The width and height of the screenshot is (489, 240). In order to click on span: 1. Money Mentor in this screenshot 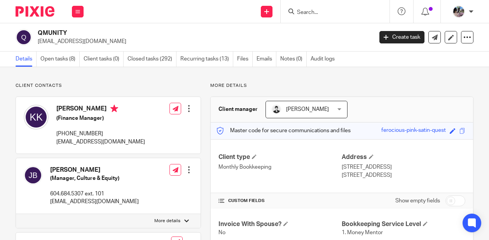, I will do `click(362, 233)`.